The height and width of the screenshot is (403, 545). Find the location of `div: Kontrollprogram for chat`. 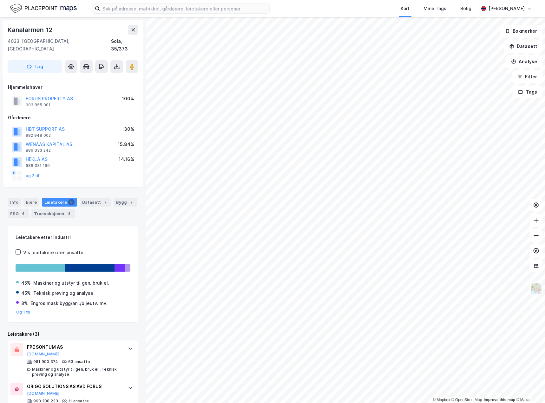

div: Kontrollprogram for chat is located at coordinates (529, 388).